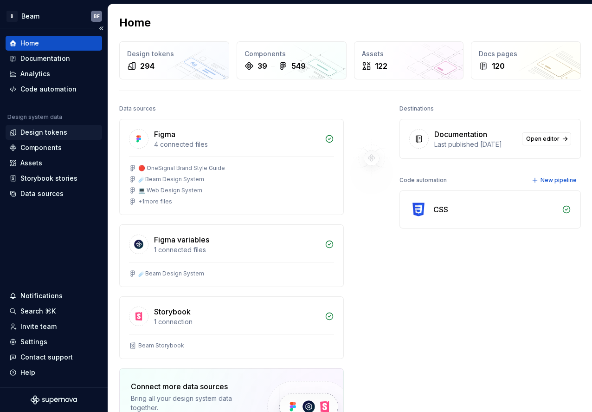 The height and width of the screenshot is (412, 592). What do you see at coordinates (54, 148) in the screenshot?
I see `a: Components` at bounding box center [54, 148].